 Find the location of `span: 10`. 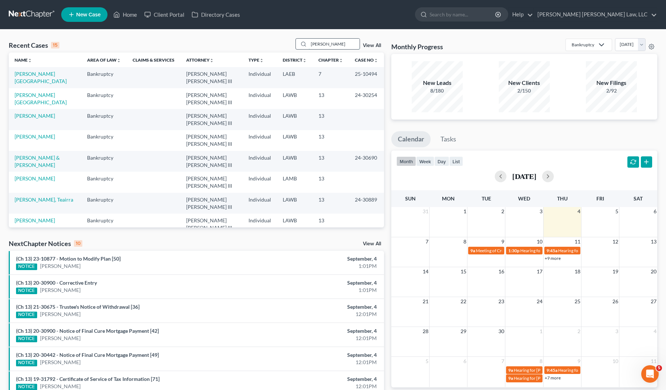

span: 10 is located at coordinates (539, 241).